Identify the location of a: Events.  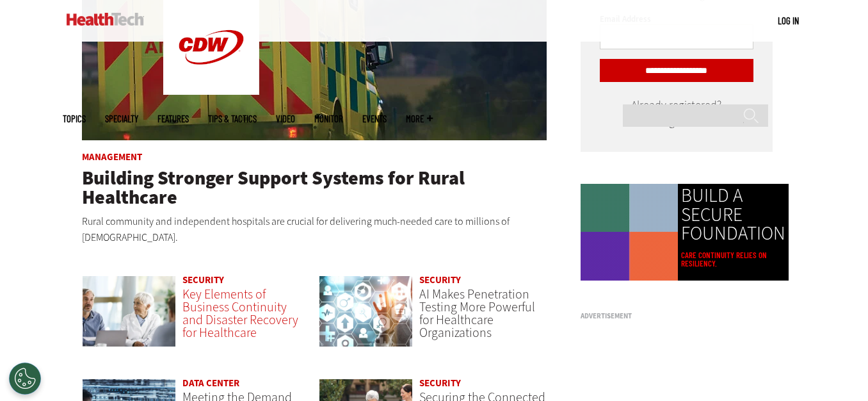
(374, 119).